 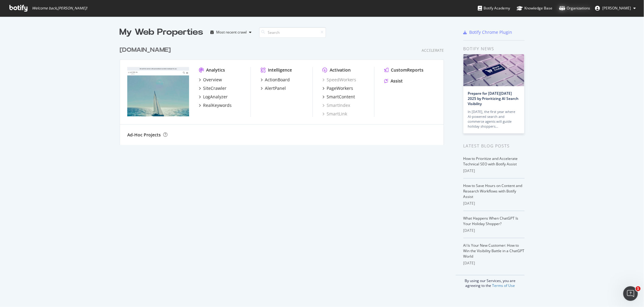 I want to click on a: AlertPanel, so click(x=273, y=88).